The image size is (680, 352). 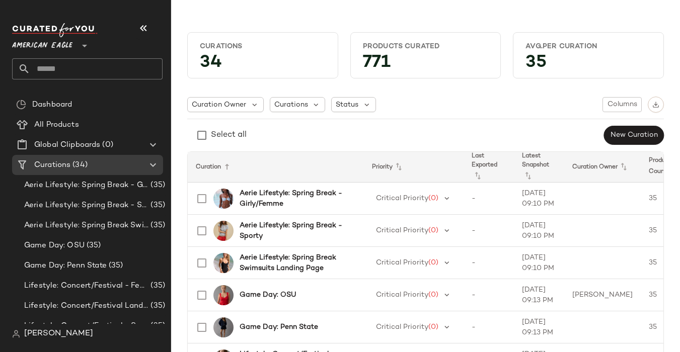 I want to click on button: New Curation, so click(x=634, y=135).